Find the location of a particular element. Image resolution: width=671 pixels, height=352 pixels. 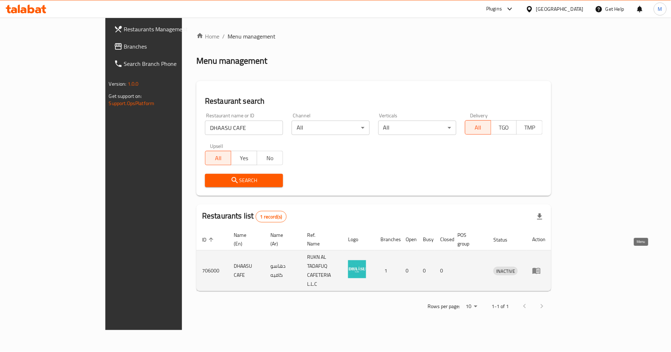

span: 1 record(s) is located at coordinates (271, 217).